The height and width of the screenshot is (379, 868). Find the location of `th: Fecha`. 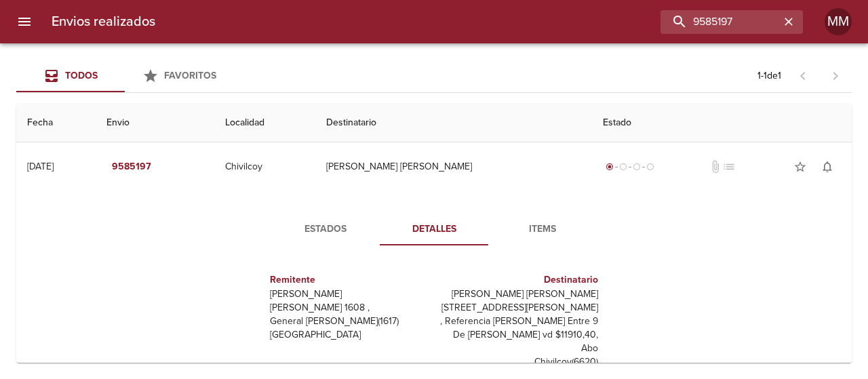

th: Fecha is located at coordinates (56, 123).